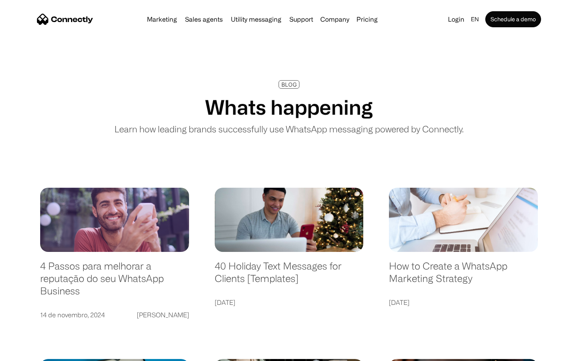  I want to click on p: Learn how leading brands successfully use WhatsApp messaging powered by Connectly., so click(289, 129).